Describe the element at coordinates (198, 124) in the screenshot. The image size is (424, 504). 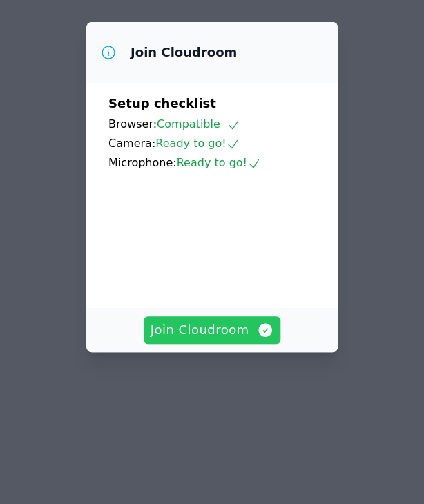
I see `span: Compatible` at that location.